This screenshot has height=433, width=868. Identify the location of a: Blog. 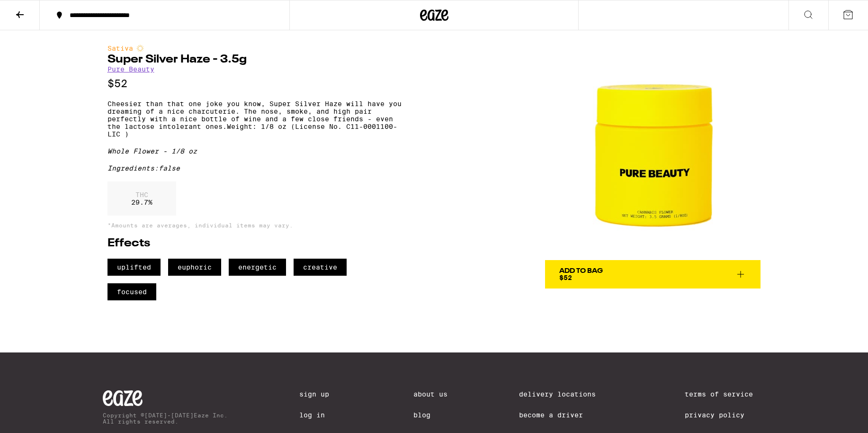
(431, 415).